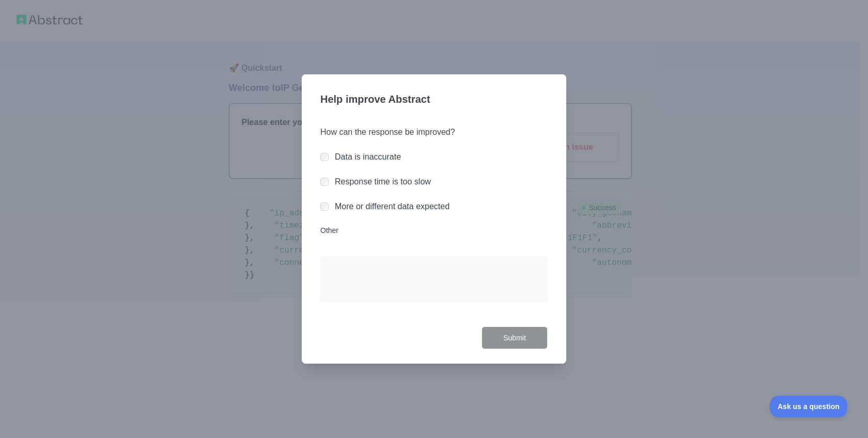 The height and width of the screenshot is (438, 868). I want to click on label: More or different data expected, so click(392, 206).